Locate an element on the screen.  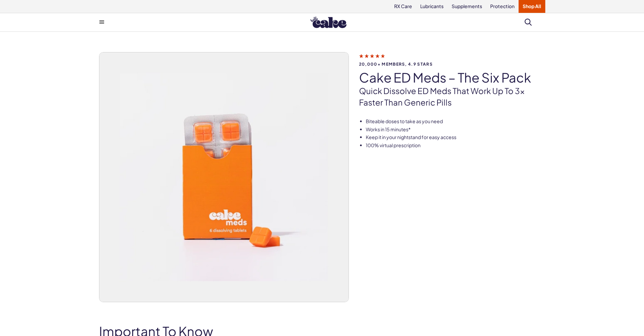
a: 20,000+ members, 4.9 stars is located at coordinates (452, 60).